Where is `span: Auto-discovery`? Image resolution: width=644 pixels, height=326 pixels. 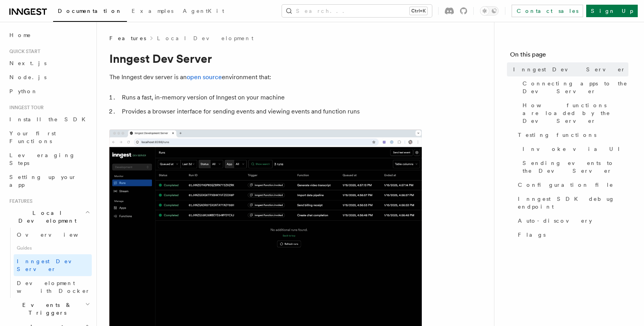
span: Auto-discovery is located at coordinates (555, 221).